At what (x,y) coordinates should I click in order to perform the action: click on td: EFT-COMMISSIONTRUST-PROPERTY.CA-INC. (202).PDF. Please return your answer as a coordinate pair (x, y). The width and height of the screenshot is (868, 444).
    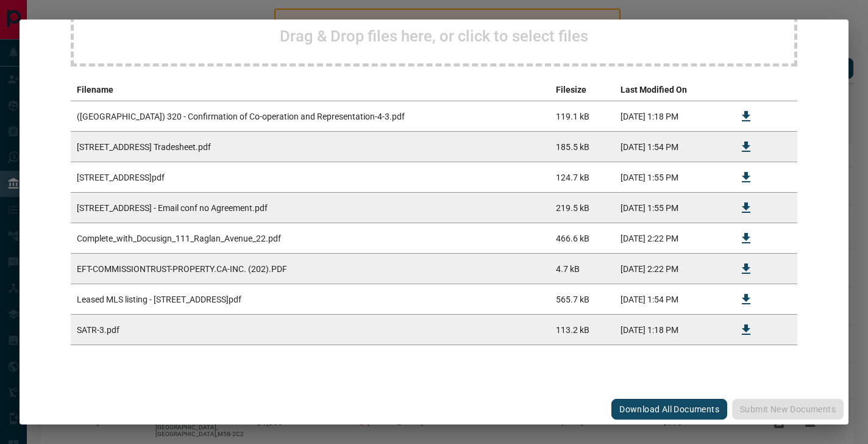
    Looking at the image, I should click on (311, 269).